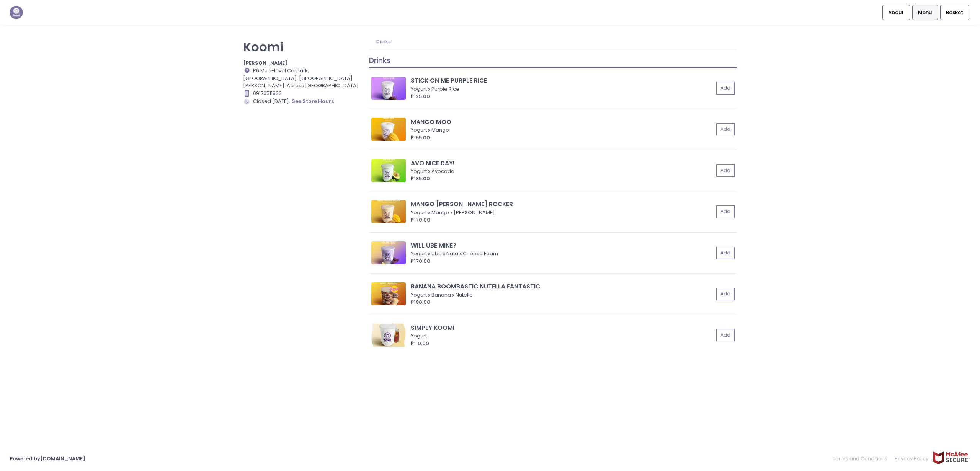 This screenshot has width=980, height=471. Describe the element at coordinates (925, 12) in the screenshot. I see `span: Menu` at that location.